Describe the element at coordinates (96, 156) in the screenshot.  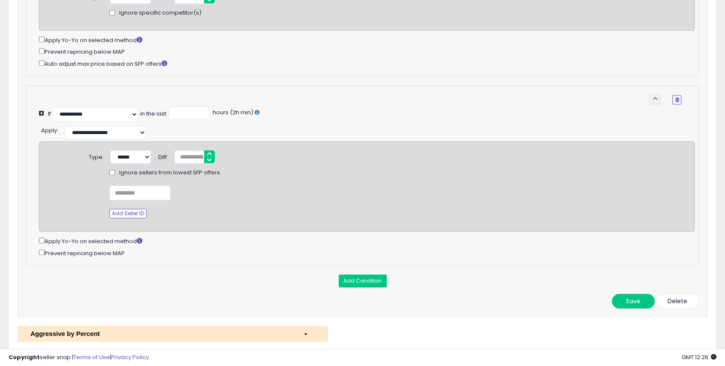
I see `div: Type:` at that location.